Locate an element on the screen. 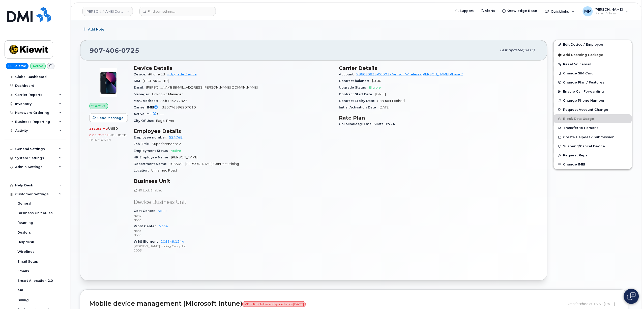 This screenshot has height=309, width=644. button: Change SIM Card is located at coordinates (593, 73).